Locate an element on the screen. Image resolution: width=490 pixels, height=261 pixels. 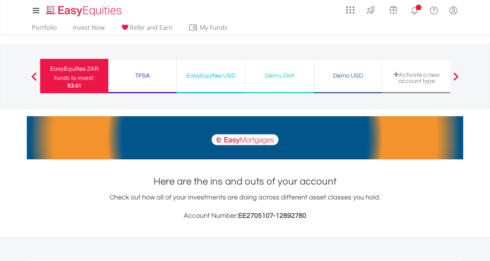
a: Notifications is located at coordinates (414, 10).